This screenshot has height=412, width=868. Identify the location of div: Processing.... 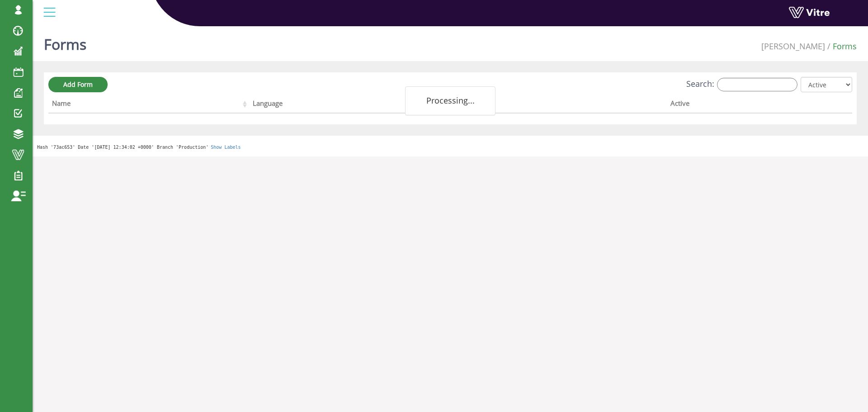
(450, 101).